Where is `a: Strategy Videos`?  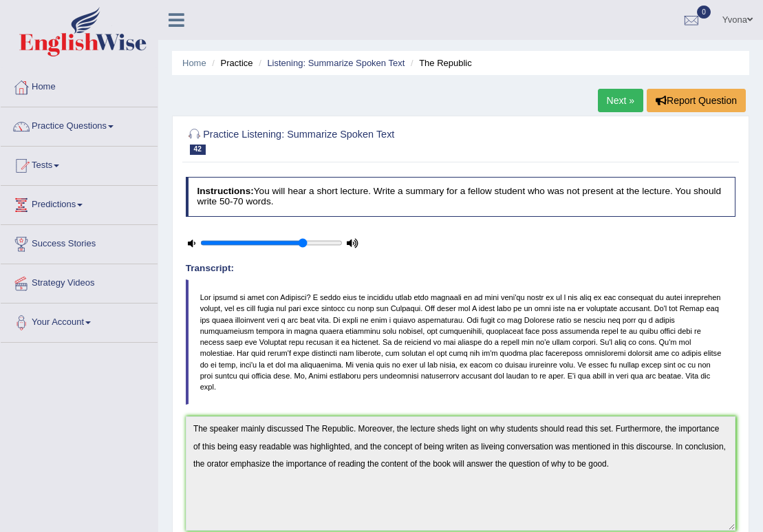 a: Strategy Videos is located at coordinates (79, 282).